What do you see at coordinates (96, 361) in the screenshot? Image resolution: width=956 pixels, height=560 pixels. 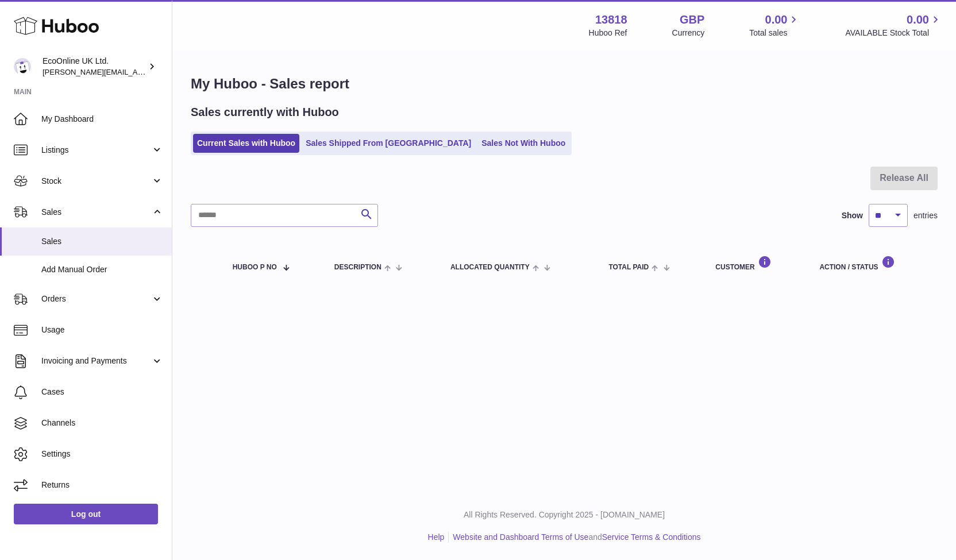 I see `span: Invoicing and Payments` at bounding box center [96, 361].